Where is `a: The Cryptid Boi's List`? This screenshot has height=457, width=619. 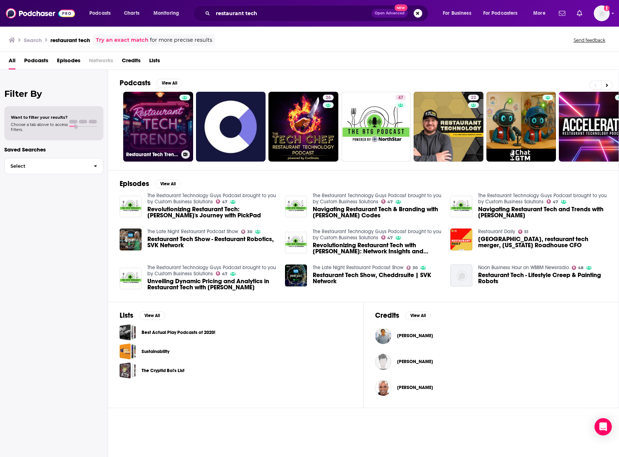
a: The Cryptid Boi's List is located at coordinates (163, 371).